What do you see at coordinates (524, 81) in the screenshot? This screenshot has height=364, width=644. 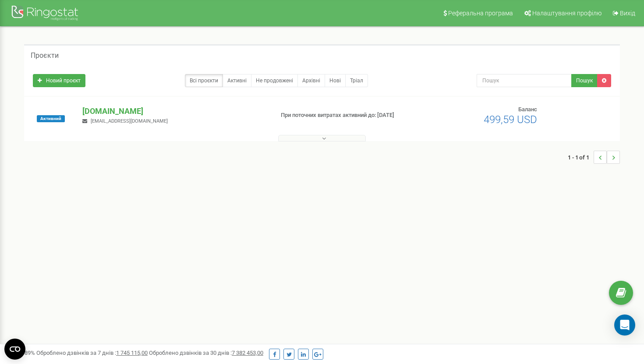 I see `input: Пошук` at bounding box center [524, 81].